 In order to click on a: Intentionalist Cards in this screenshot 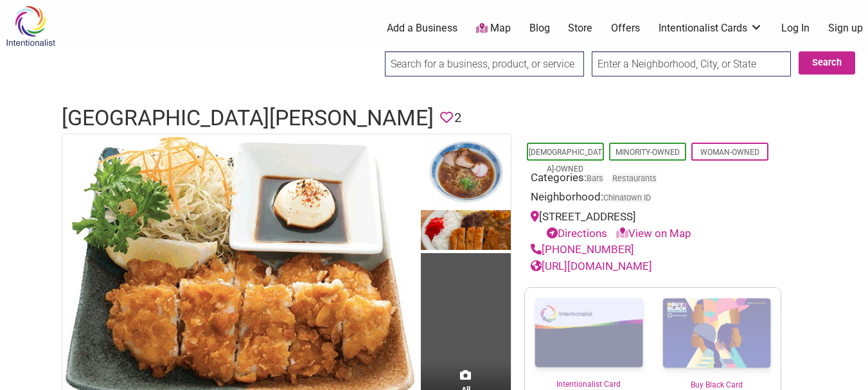, I will do `click(710, 28)`.